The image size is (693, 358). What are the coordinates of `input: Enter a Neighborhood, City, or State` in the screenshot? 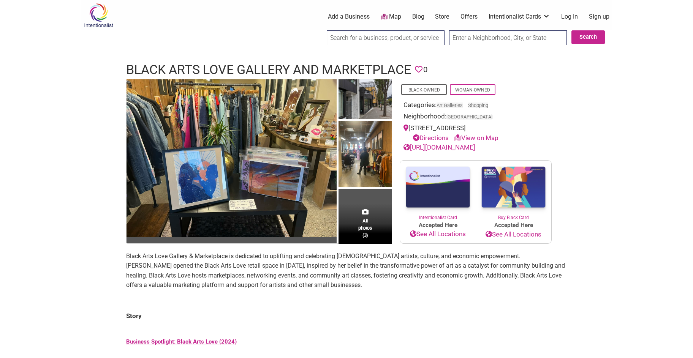 It's located at (508, 38).